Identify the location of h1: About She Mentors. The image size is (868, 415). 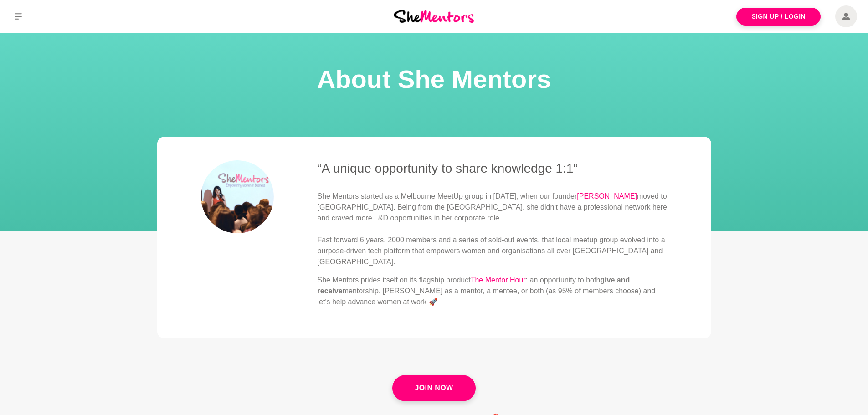
(434, 79).